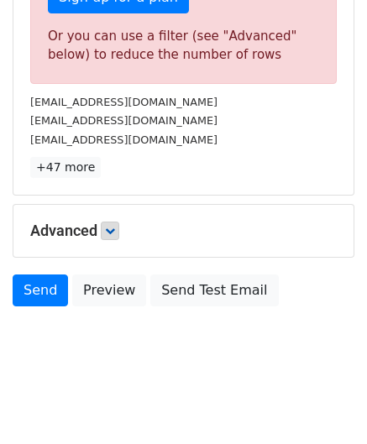 The width and height of the screenshot is (367, 444). Describe the element at coordinates (183, 231) in the screenshot. I see `h5: Advanced` at that location.